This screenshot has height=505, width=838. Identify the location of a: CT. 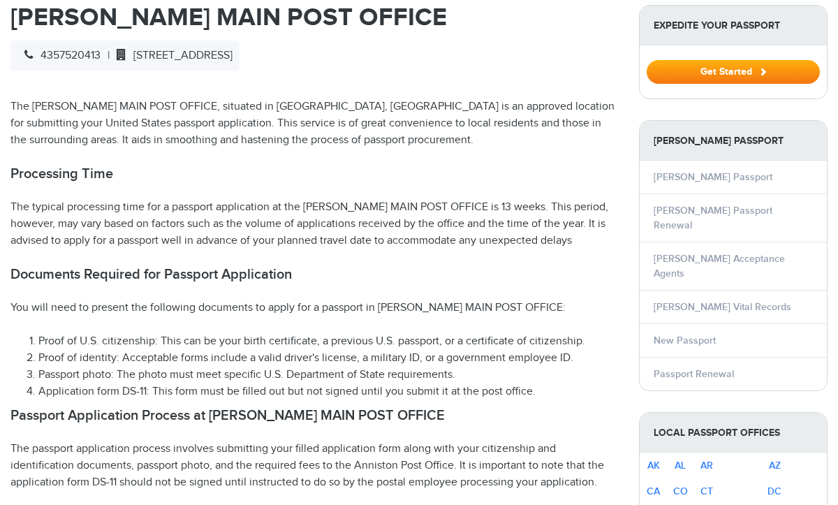
(706, 491).